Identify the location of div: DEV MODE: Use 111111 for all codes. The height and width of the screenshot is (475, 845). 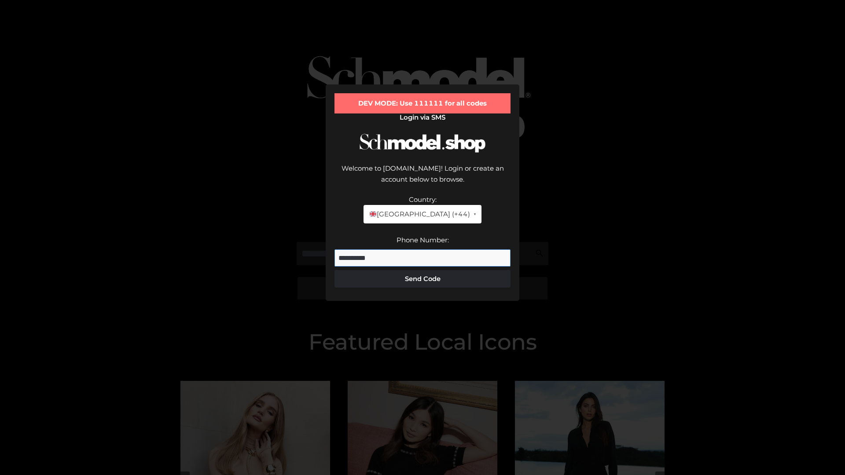
(423, 103).